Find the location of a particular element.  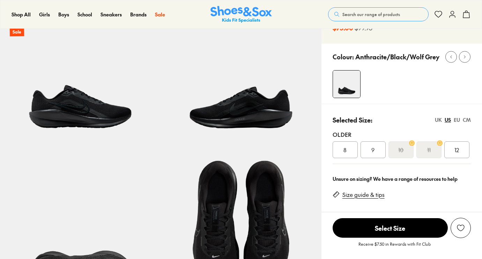

div: Older is located at coordinates (401, 134).